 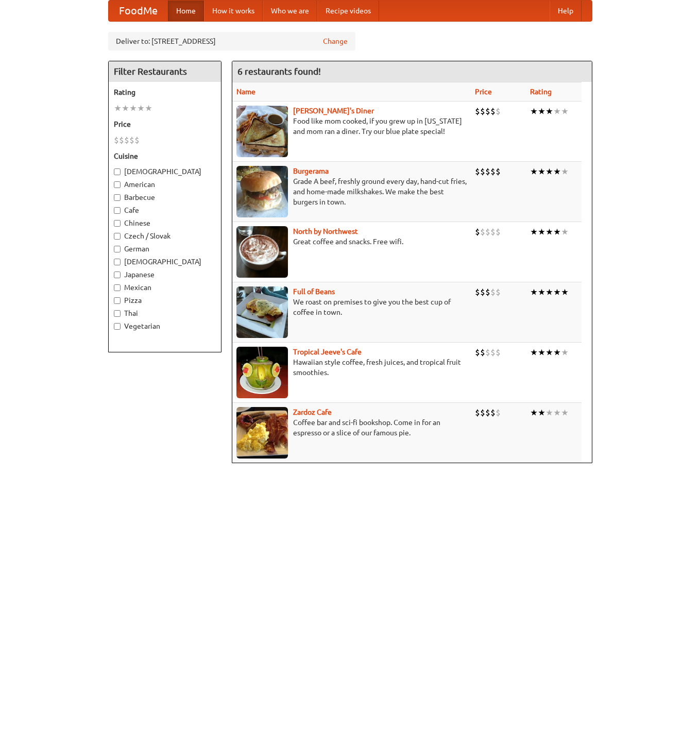 I want to click on a: Tropical Jeeve's Cafe, so click(x=328, y=352).